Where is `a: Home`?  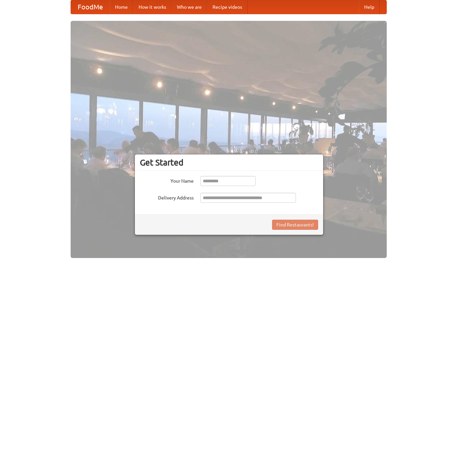 a: Home is located at coordinates (122, 7).